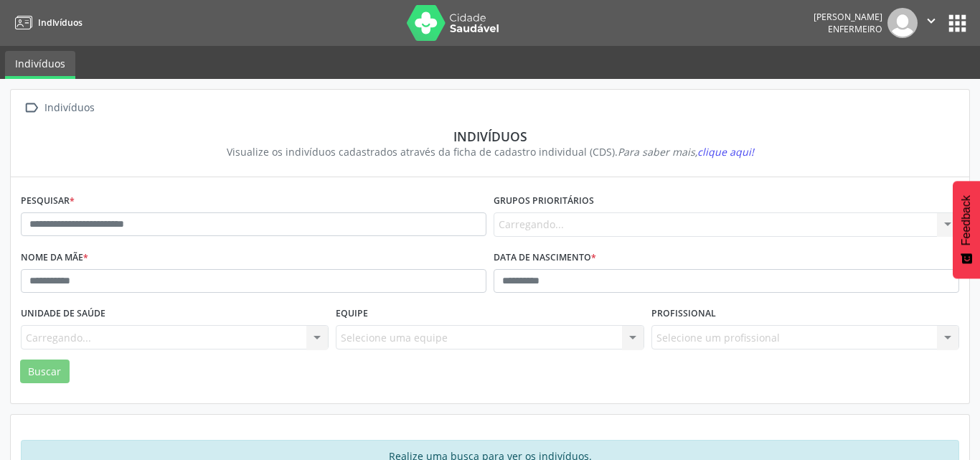 This screenshot has width=980, height=460. What do you see at coordinates (545, 258) in the screenshot?
I see `label: Data de nascimento` at bounding box center [545, 258].